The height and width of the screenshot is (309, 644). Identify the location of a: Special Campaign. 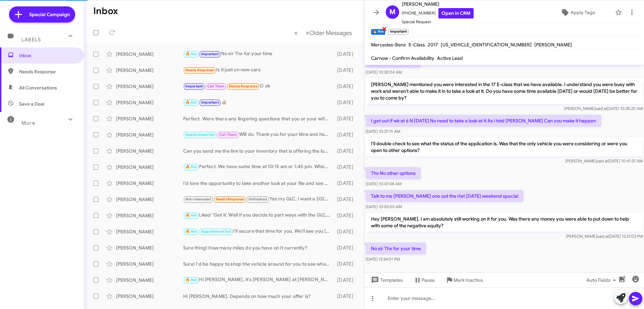
(42, 14).